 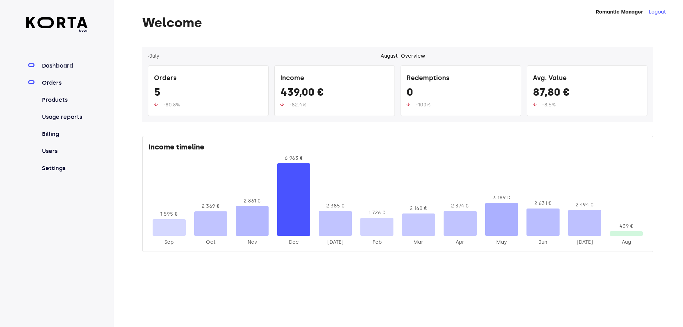 I want to click on div: 2024-Sep, so click(x=169, y=242).